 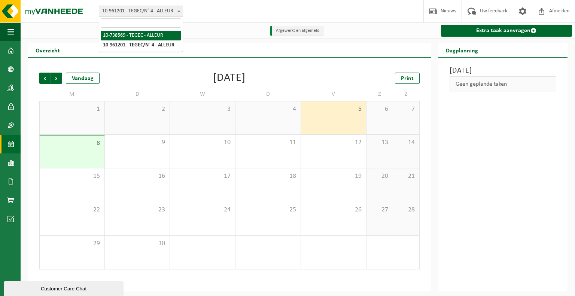 I want to click on span: 30, so click(x=137, y=244).